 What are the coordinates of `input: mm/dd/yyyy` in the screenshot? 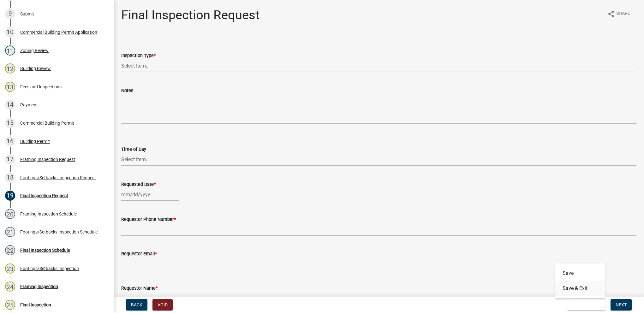 It's located at (150, 194).